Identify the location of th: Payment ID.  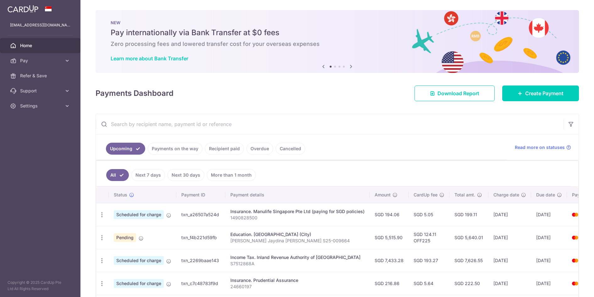
(201, 195).